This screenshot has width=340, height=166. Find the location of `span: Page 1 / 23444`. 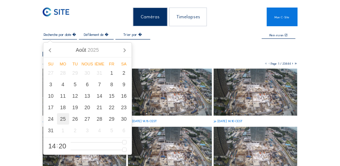

span: Page 1 / 23444 is located at coordinates (281, 63).